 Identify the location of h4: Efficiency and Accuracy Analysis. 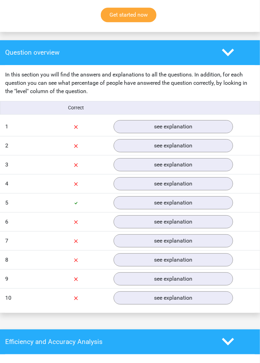
(109, 341).